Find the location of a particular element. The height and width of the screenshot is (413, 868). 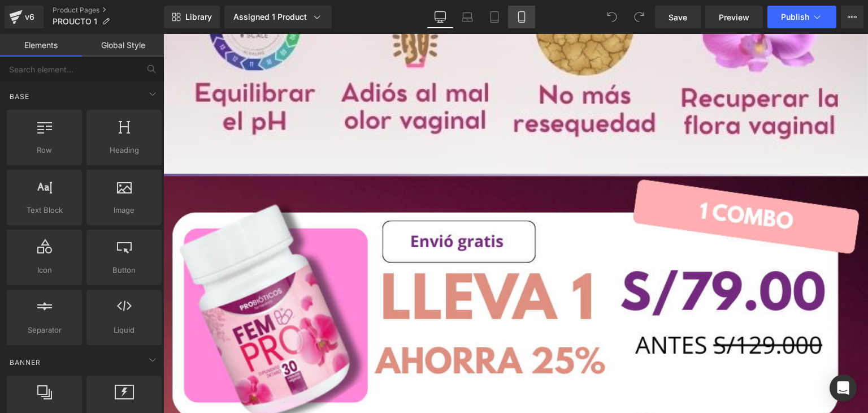

a: Mobile is located at coordinates (522, 17).